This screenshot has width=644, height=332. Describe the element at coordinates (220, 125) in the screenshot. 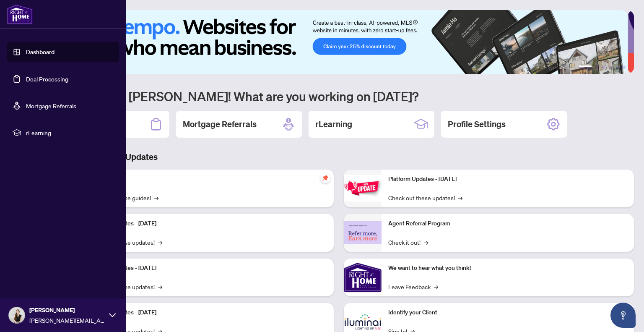

I see `h2: Mortgage Referrals` at that location.